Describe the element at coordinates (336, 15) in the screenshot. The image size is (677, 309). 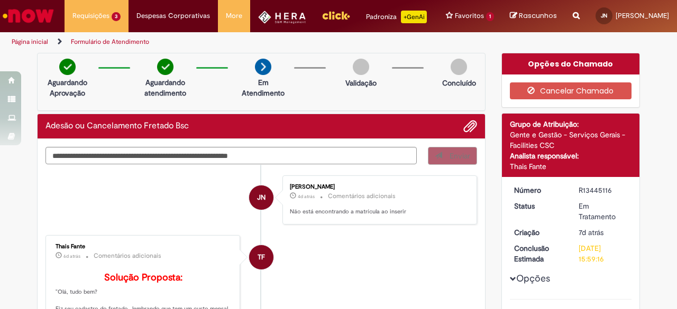
I see `img: click_logo_yellow_360x200.png` at that location.